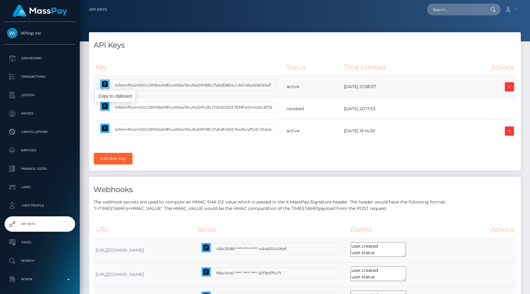  I want to click on p: API Keys, so click(40, 224).